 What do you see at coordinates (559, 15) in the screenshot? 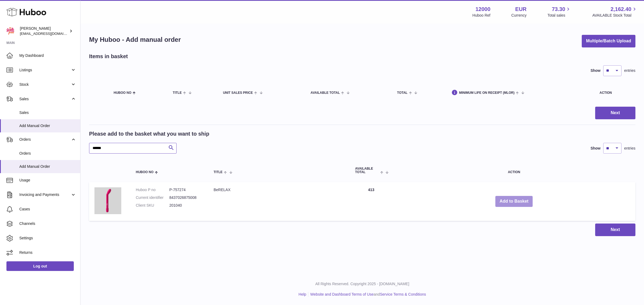
I see `span: Total sales` at bounding box center [559, 15].